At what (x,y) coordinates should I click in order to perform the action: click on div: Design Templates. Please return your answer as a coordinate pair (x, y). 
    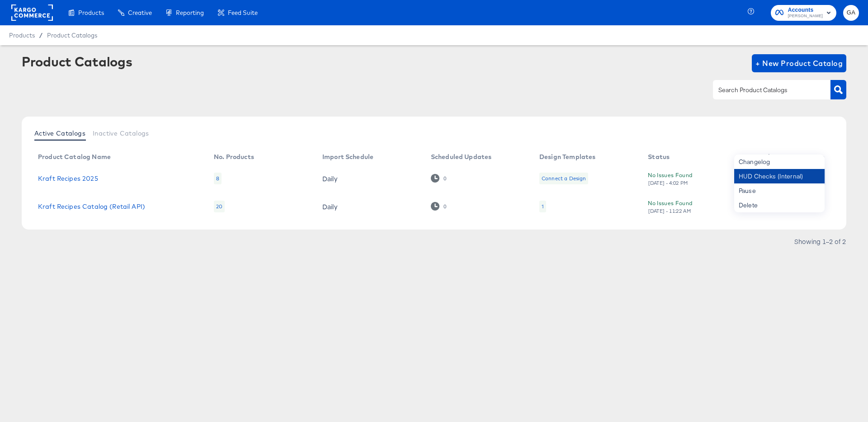
    Looking at the image, I should click on (567, 157).